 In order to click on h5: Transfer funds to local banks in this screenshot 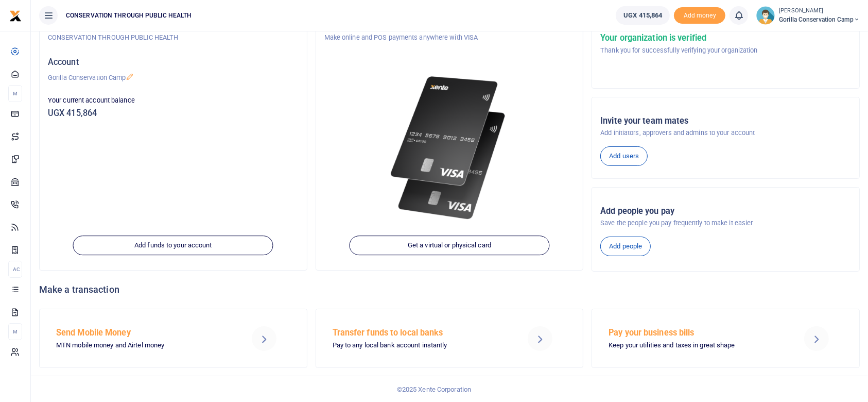, I will do `click(419, 333)`.